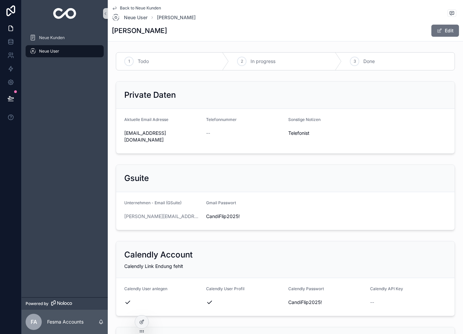 The width and height of the screenshot is (463, 334). I want to click on span: Aktuelle Email Adresse, so click(146, 119).